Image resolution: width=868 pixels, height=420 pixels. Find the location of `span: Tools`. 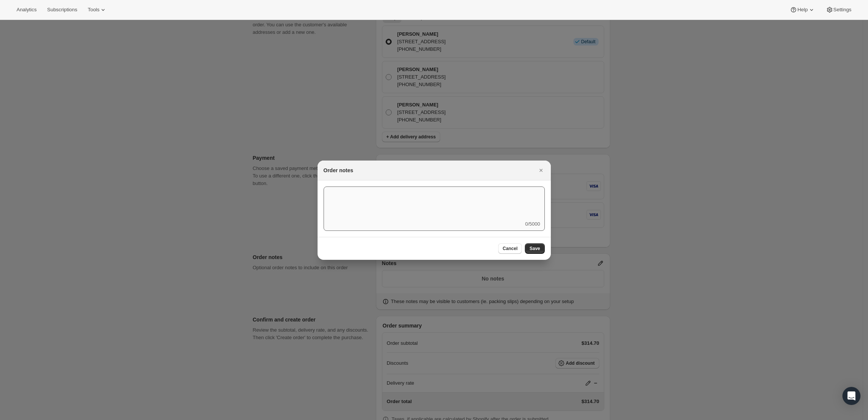

span: Tools is located at coordinates (94, 10).